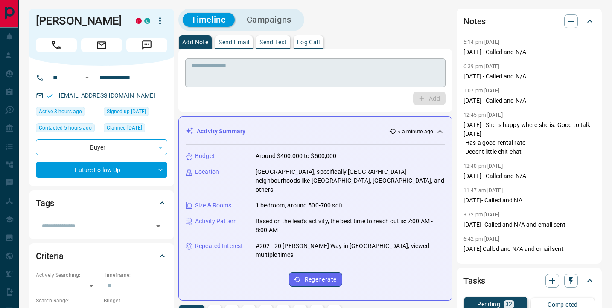 Image resolution: width=612 pixels, height=308 pixels. Describe the element at coordinates (67, 276) in the screenshot. I see `p: Actively Searching:` at that location.